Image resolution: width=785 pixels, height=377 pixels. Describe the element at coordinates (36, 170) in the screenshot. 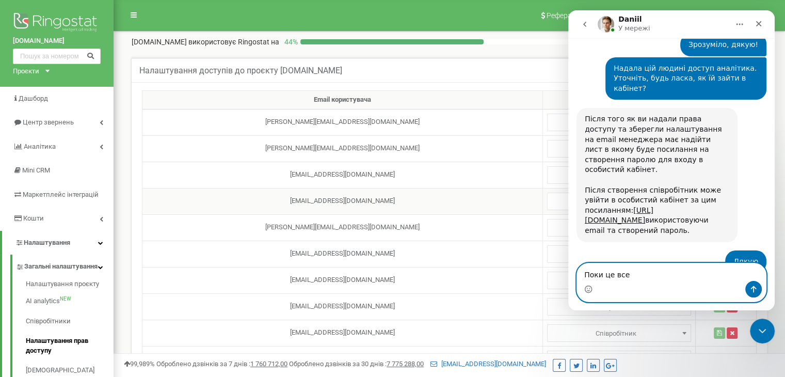

I see `span: Mini CRM` at that location.